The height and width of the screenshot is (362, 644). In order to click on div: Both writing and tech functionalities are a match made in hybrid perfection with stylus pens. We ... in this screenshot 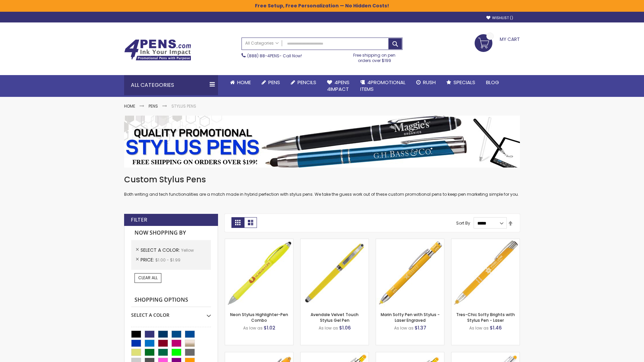, I will do `click(322, 186)`.